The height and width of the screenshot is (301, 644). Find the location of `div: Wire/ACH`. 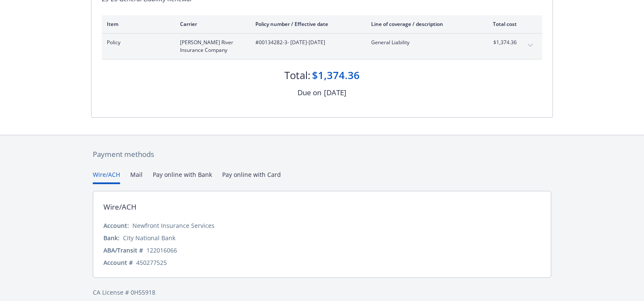

div: Wire/ACH is located at coordinates (120, 207).